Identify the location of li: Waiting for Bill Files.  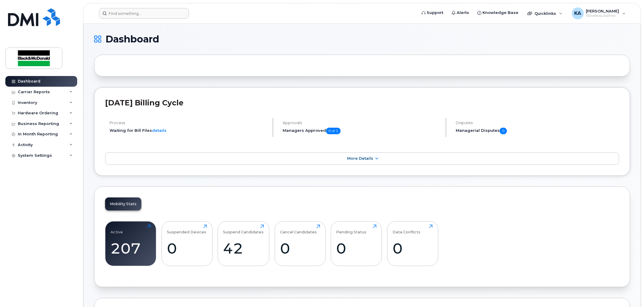
(189, 131).